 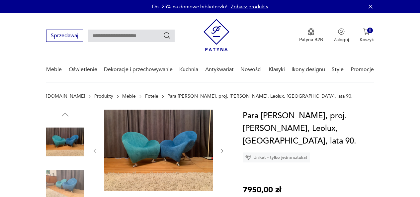 I want to click on img: Ikonka użytkownika, so click(x=341, y=32).